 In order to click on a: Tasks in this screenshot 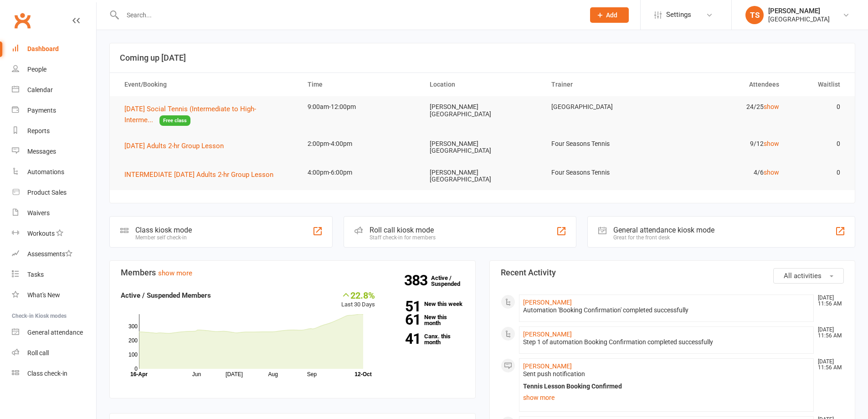, I will do `click(54, 274)`.